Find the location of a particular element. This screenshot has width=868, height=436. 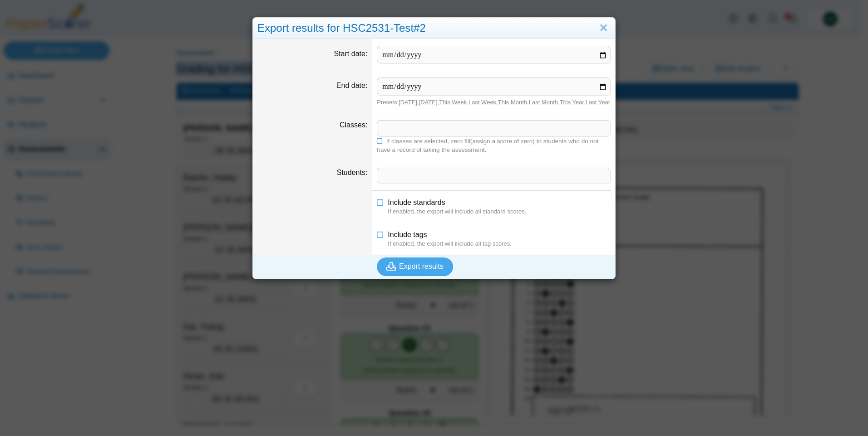

span: Include tags is located at coordinates (407, 235).